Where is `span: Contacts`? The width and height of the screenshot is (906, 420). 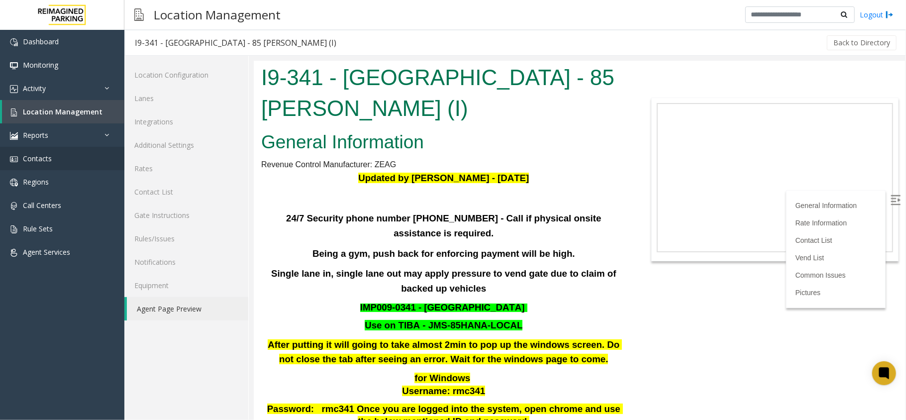 span: Contacts is located at coordinates (37, 158).